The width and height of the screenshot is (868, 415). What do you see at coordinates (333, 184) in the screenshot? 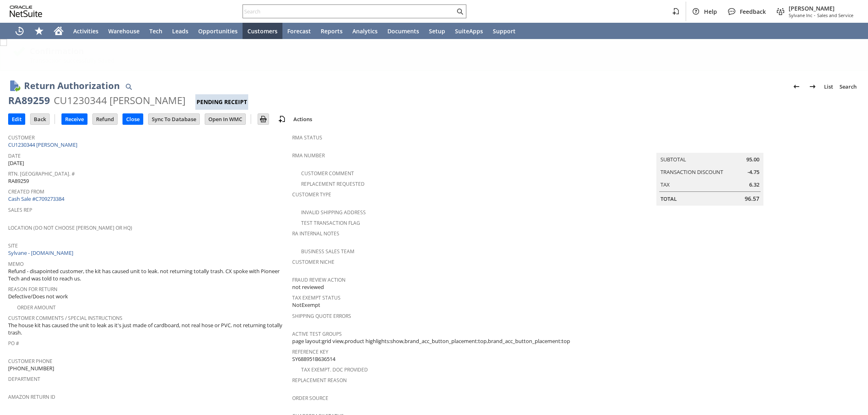
I see `a: Replacement Requested` at bounding box center [333, 184].